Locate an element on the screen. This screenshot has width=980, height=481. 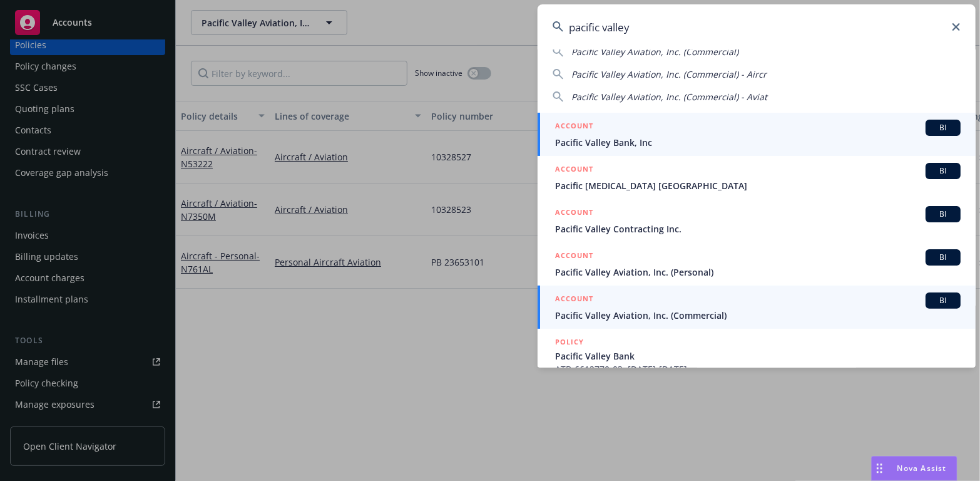
div: Drag to move is located at coordinates (879, 468).